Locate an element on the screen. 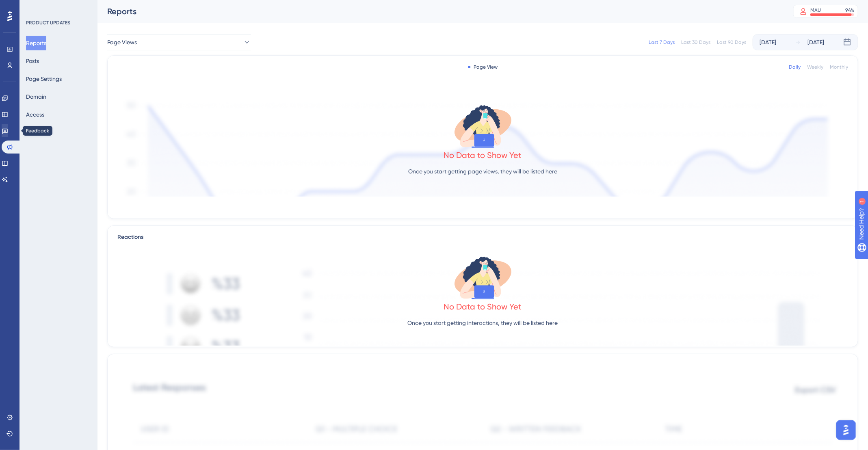 The width and height of the screenshot is (868, 450). button: Posts is located at coordinates (33, 61).